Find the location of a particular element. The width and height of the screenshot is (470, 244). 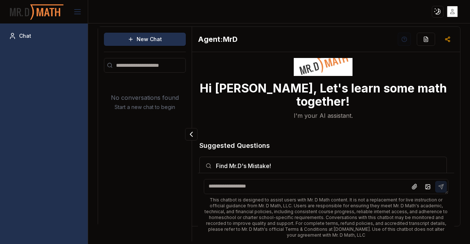

p: Start a new chat to begin is located at coordinates (145, 107).